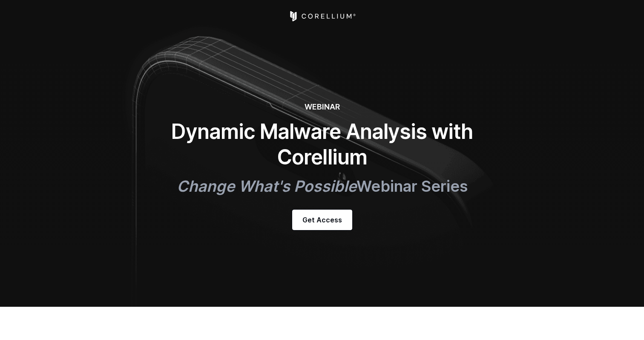  Describe the element at coordinates (322, 16) in the screenshot. I see `a: Corellium Home` at that location.